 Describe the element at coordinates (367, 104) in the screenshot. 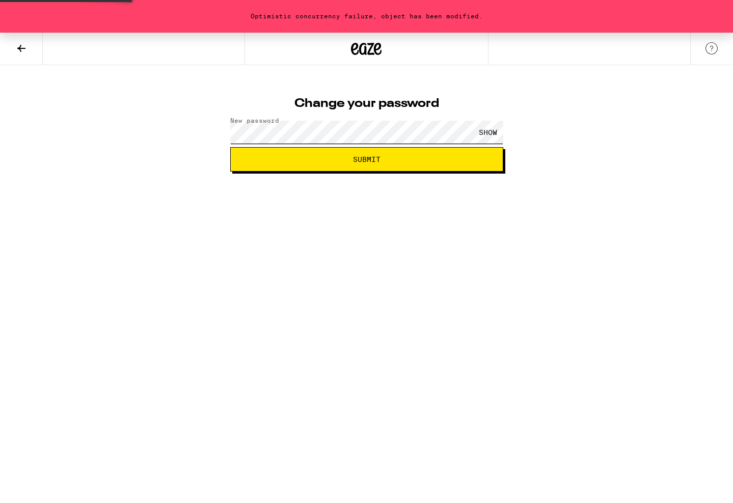

I see `h1: Change your password` at that location.